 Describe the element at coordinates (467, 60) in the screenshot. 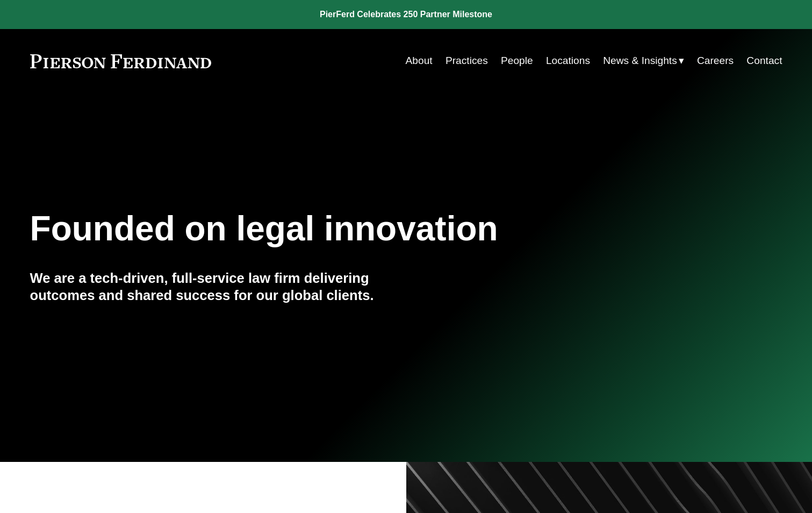

I see `a: Practices` at that location.